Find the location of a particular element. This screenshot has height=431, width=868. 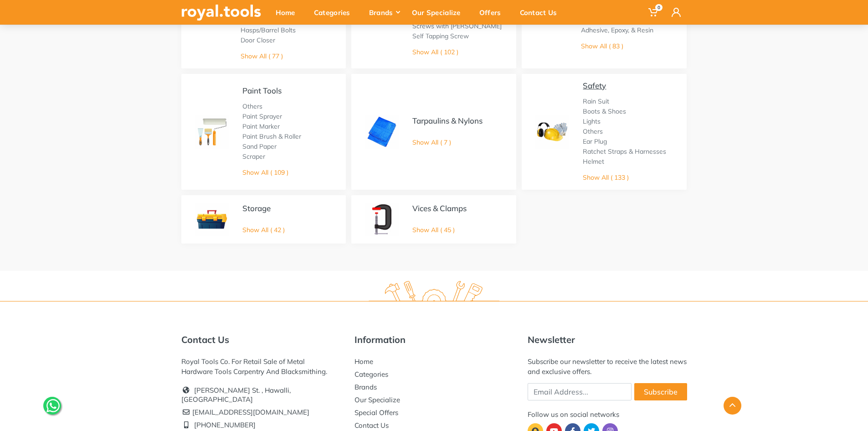

a: Storage is located at coordinates (256, 208).